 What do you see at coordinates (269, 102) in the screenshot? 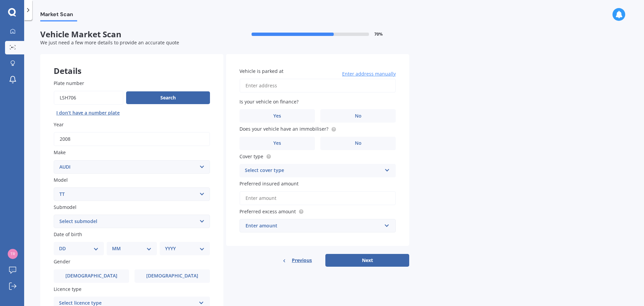
I see `span: Is your vehicle on finance?` at bounding box center [269, 102].